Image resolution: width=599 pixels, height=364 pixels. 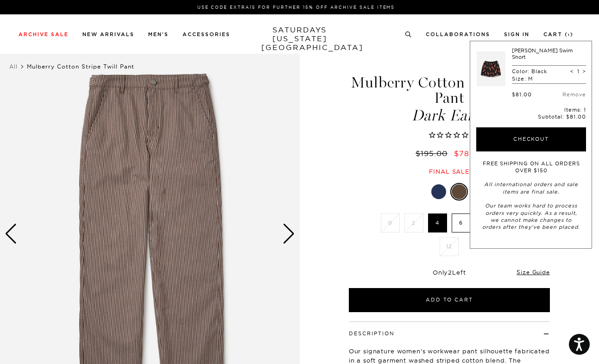 What do you see at coordinates (10, 234) in the screenshot?
I see `div: Previous slide` at bounding box center [10, 234].